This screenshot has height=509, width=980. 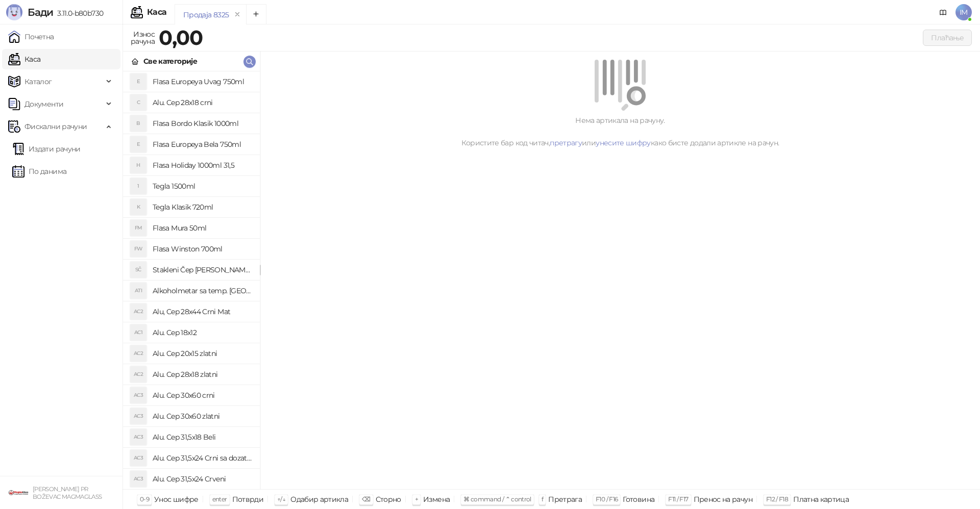 What do you see at coordinates (202, 102) in the screenshot?
I see `h4: Alu. Cep 28x18 crni` at bounding box center [202, 102].